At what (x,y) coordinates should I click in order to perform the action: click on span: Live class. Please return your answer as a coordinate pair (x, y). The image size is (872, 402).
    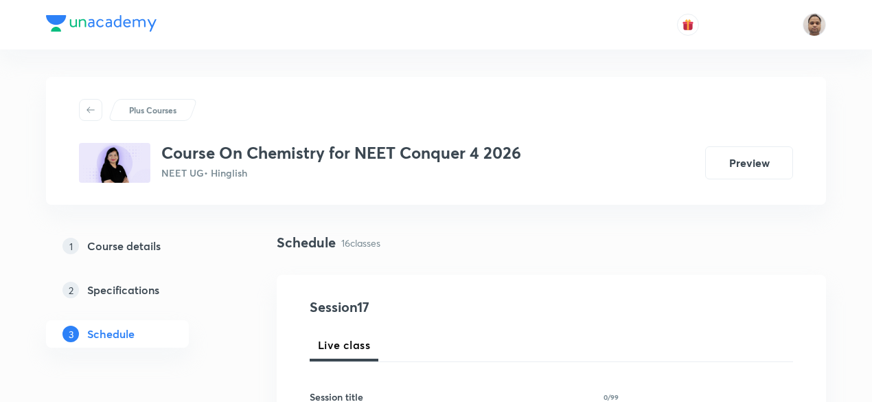
    Looking at the image, I should click on (344, 345).